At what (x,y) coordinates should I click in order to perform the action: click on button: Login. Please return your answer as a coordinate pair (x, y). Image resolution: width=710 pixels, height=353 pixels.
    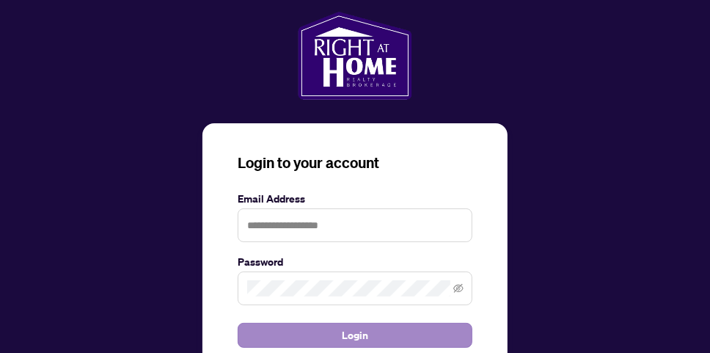
    Looking at the image, I should click on (355, 335).